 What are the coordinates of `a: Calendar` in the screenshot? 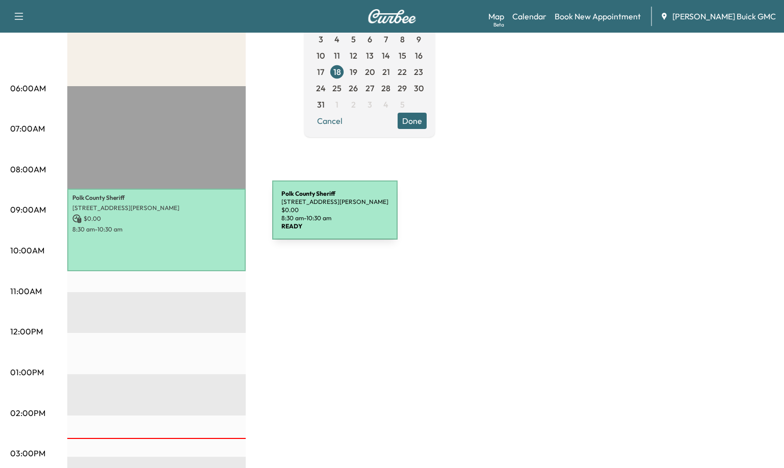 It's located at (529, 16).